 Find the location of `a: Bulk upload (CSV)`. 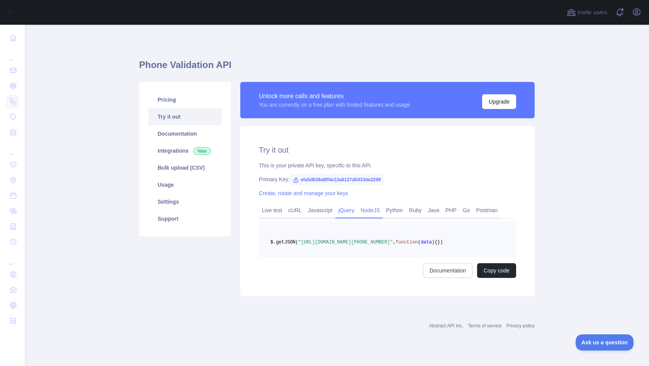

a: Bulk upload (CSV) is located at coordinates (185, 168).